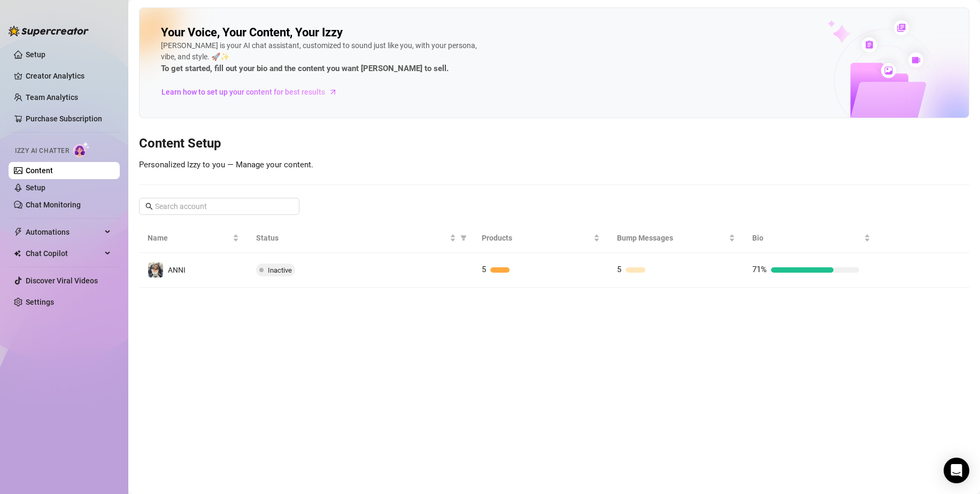 The height and width of the screenshot is (494, 980). I want to click on span: Learn how to set up your content for best results, so click(243, 92).